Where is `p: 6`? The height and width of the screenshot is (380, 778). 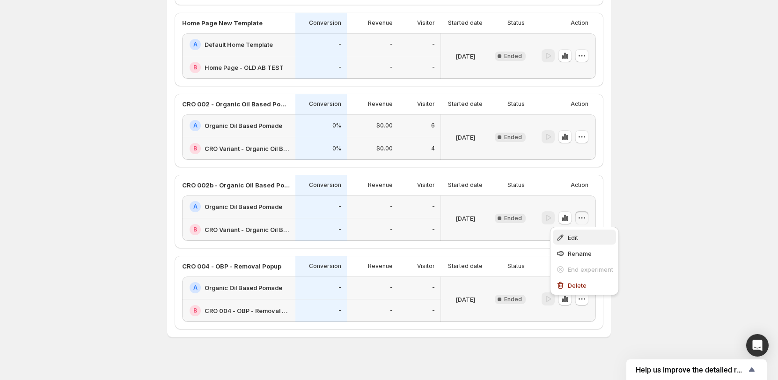
p: 6 is located at coordinates (433, 125).